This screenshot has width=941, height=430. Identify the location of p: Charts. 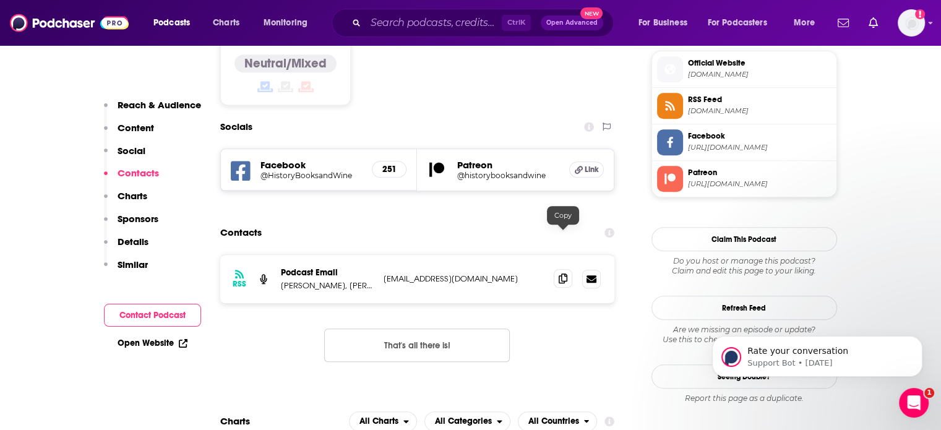
(132, 196).